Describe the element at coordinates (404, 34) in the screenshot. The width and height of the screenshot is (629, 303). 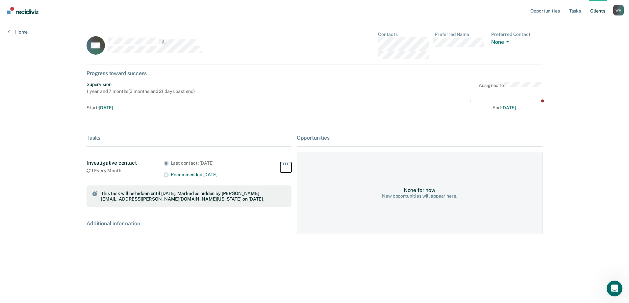
I see `dt: Contacts` at that location.